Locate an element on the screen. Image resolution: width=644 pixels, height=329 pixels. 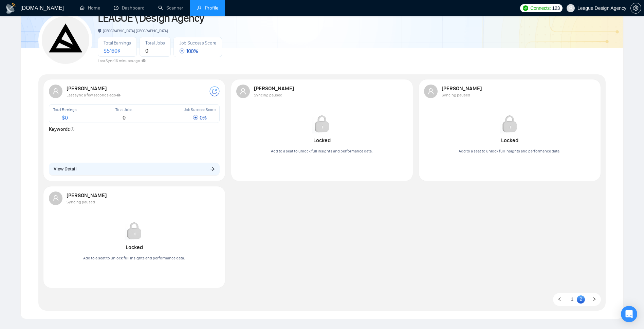
button: setting is located at coordinates (636, 8).